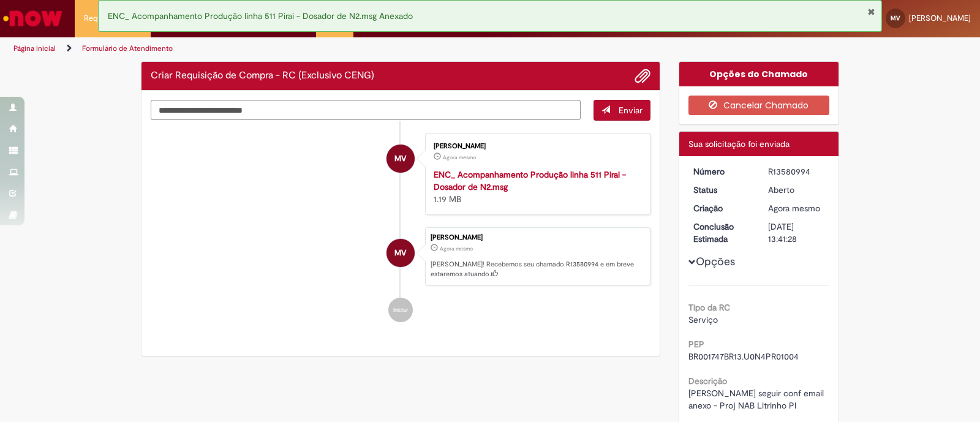 The image size is (980, 422). What do you see at coordinates (796, 208) in the screenshot?
I see `div: 30/09/2025 11:41:25` at bounding box center [796, 208].